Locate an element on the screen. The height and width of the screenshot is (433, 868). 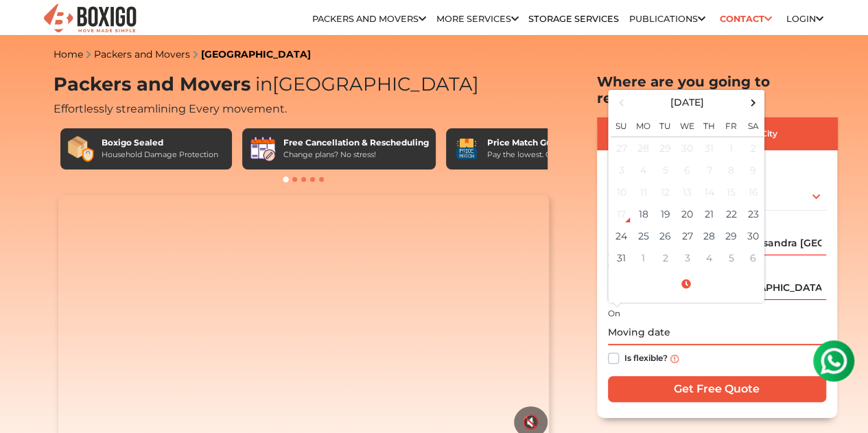
div: 17 is located at coordinates (622, 214).